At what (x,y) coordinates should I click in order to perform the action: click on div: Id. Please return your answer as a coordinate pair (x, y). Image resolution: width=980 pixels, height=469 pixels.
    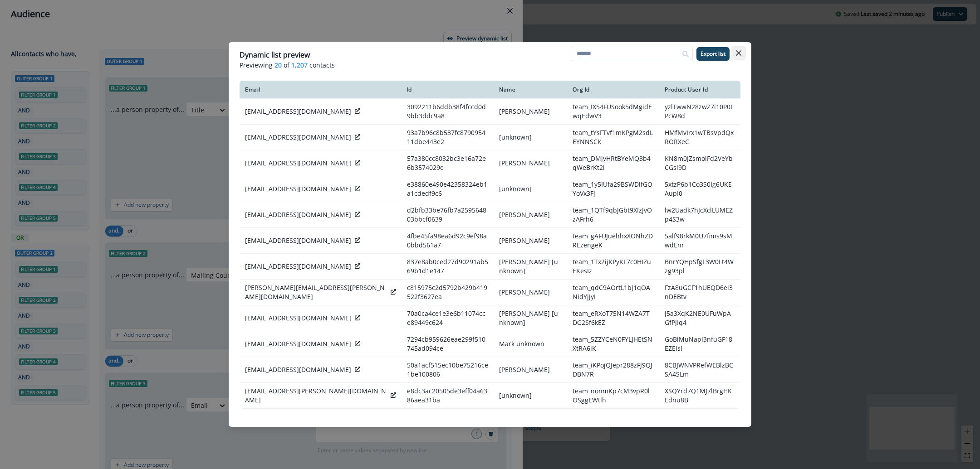
    Looking at the image, I should click on (447, 90).